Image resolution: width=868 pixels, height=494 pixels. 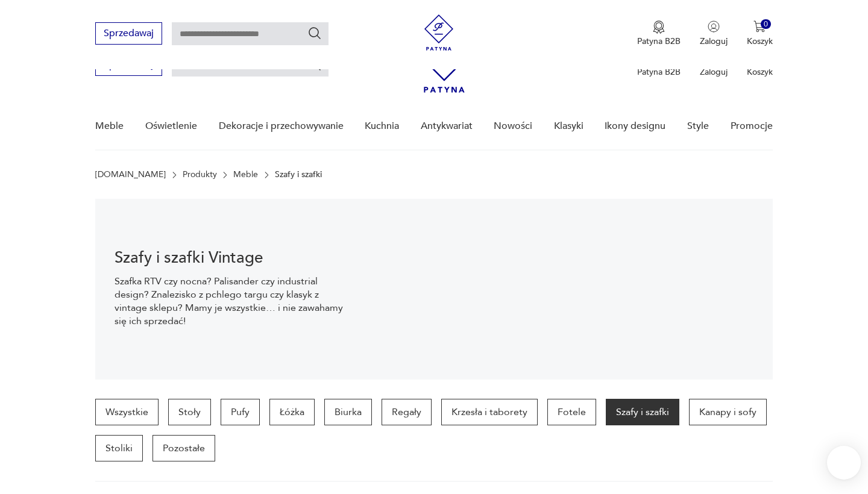 I want to click on a: Antykwariat, so click(x=447, y=126).